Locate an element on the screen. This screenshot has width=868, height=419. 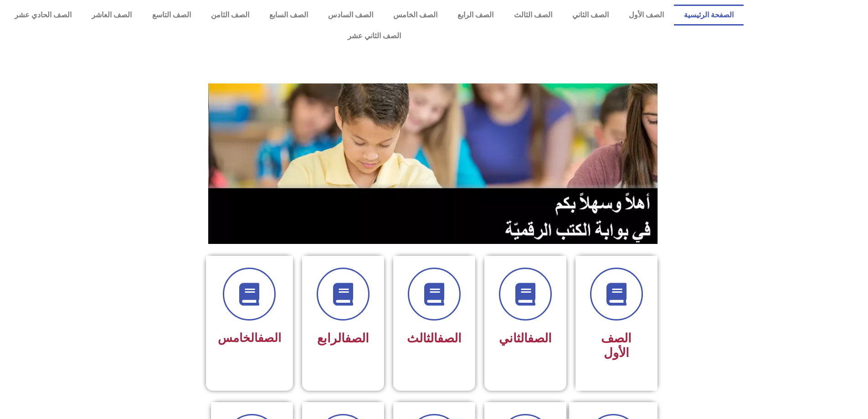
a: الصفحة الرئيسية is located at coordinates (708, 15).